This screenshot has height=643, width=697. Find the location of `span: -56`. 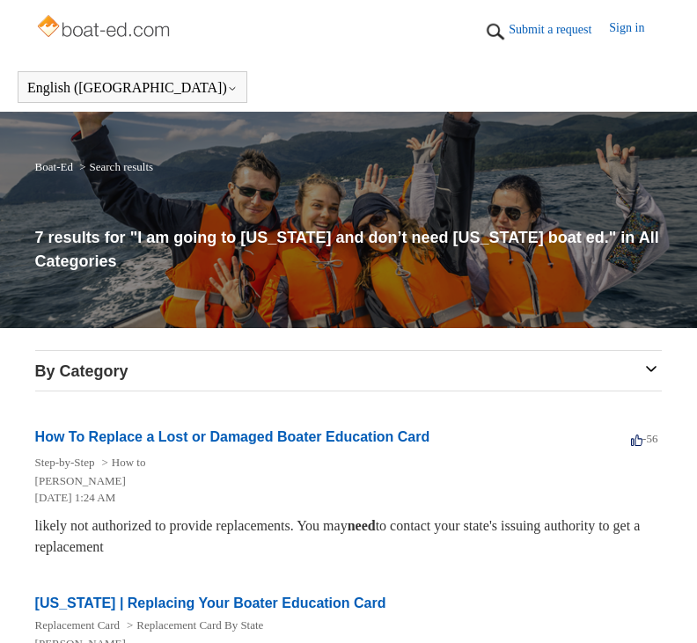

span: -56 is located at coordinates (644, 438).